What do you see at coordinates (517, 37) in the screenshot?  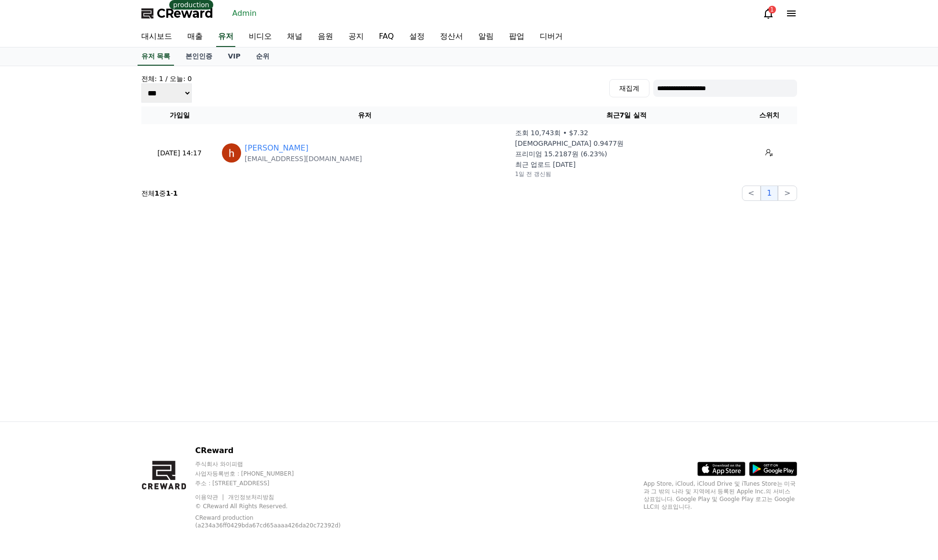 I see `a: 팝업` at bounding box center [517, 37].